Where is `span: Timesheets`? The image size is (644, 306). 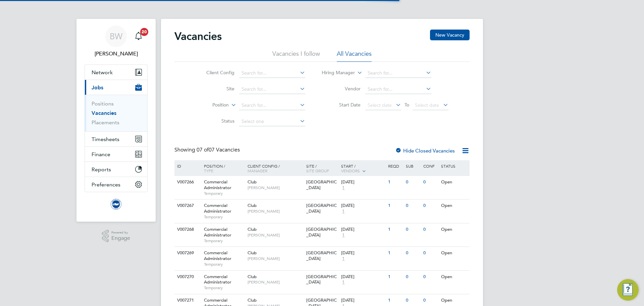
span: Timesheets is located at coordinates (105, 139).